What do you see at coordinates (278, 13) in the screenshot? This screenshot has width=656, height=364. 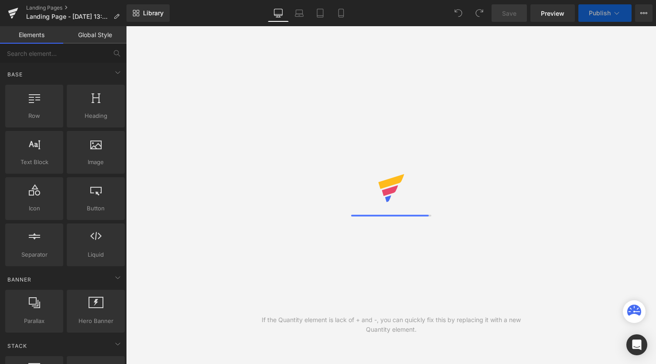 I see `a: Desktop` at bounding box center [278, 13].